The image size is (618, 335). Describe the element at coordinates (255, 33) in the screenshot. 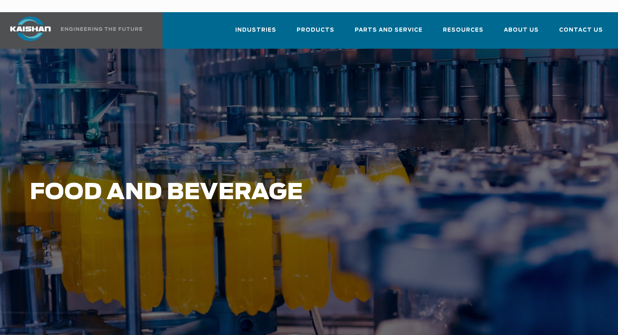

I see `a: Industries` at that location.